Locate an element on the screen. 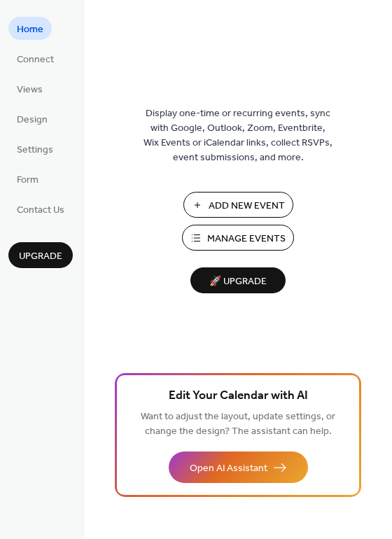  a: Design is located at coordinates (32, 118).